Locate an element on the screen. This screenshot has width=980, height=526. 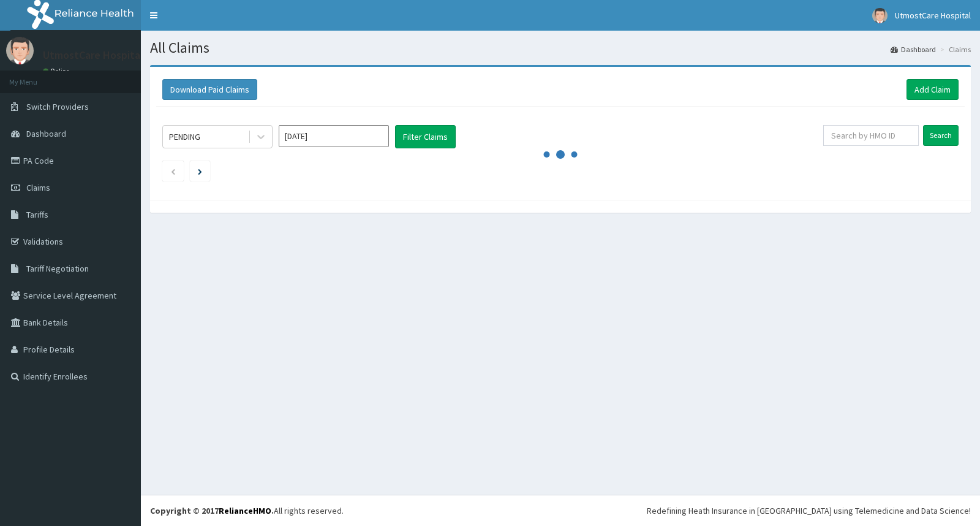
svg: audio-loading is located at coordinates (560, 154).